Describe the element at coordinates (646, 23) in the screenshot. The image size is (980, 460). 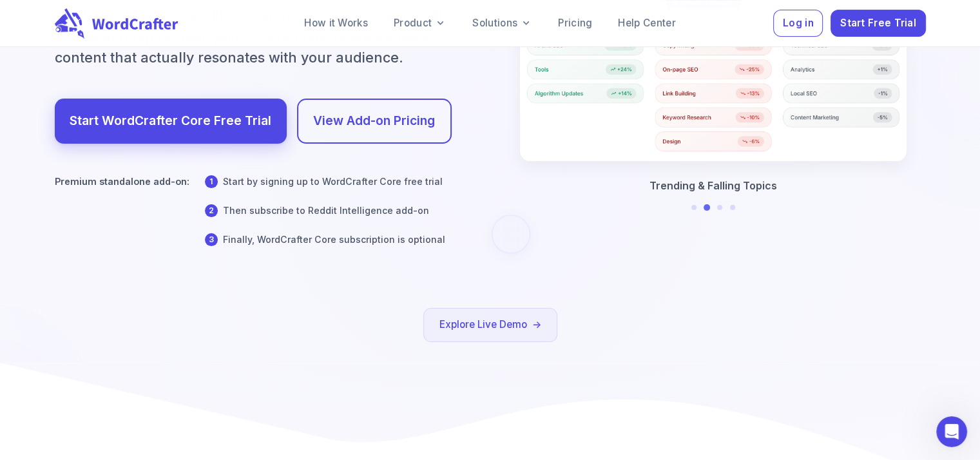
I see `a: Help Center` at that location.